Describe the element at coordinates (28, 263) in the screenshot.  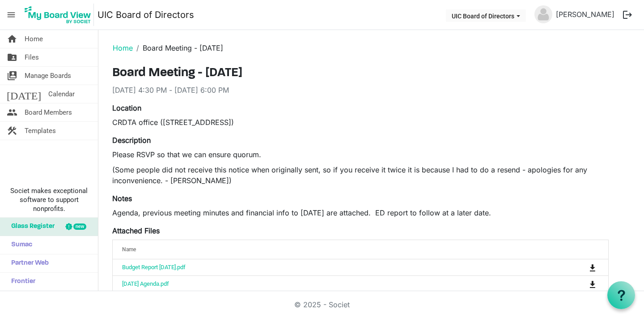
I see `span: Partner Web` at that location.